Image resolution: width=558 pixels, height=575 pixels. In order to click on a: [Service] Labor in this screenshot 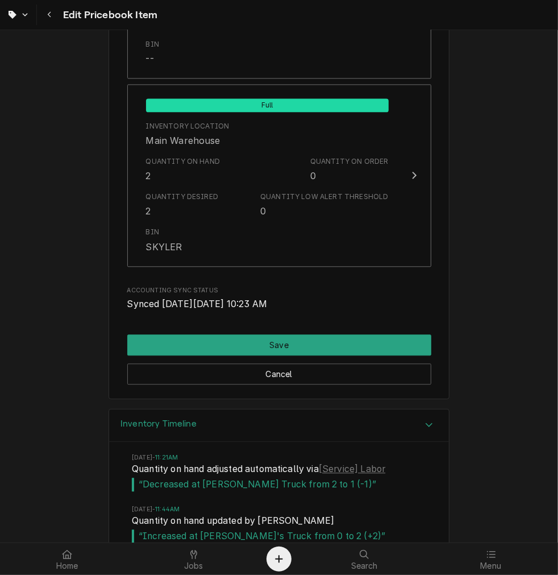, I will do `click(352, 469)`.